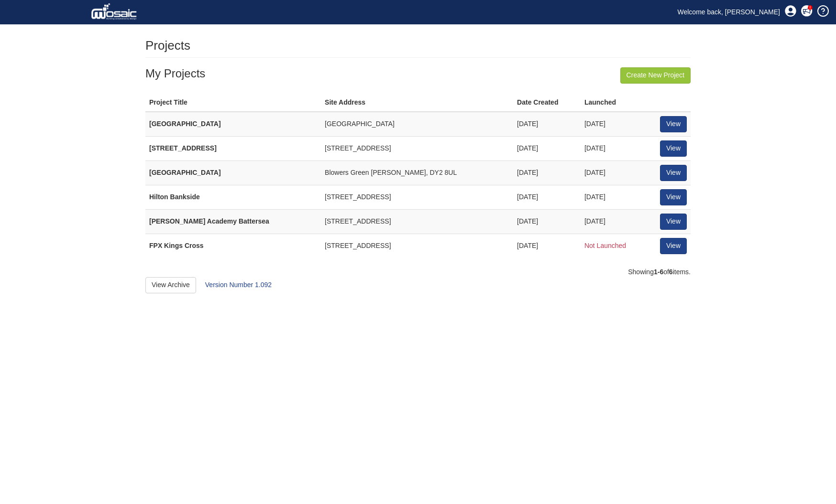 Image resolution: width=836 pixels, height=504 pixels. I want to click on a: View Archive, so click(171, 285).